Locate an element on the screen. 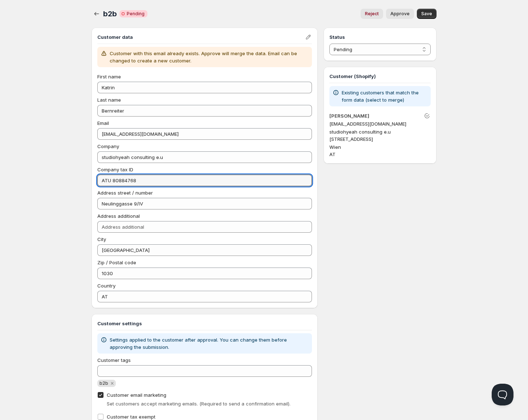 The height and width of the screenshot is (420, 528). input: Address street / number is located at coordinates (204, 204).